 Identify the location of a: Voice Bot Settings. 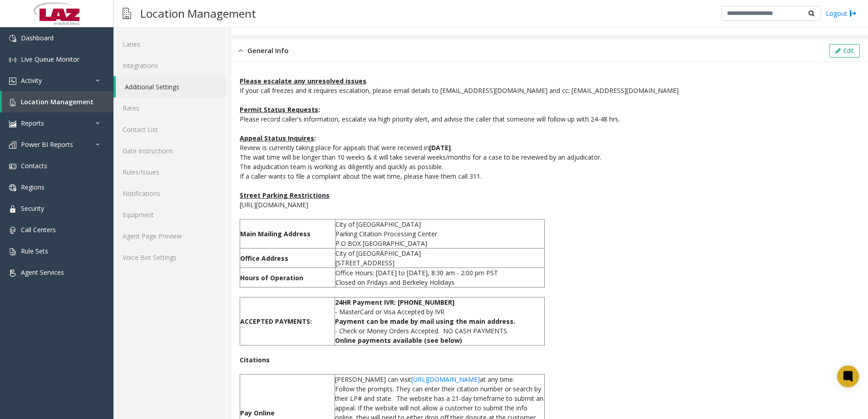
(170, 257).